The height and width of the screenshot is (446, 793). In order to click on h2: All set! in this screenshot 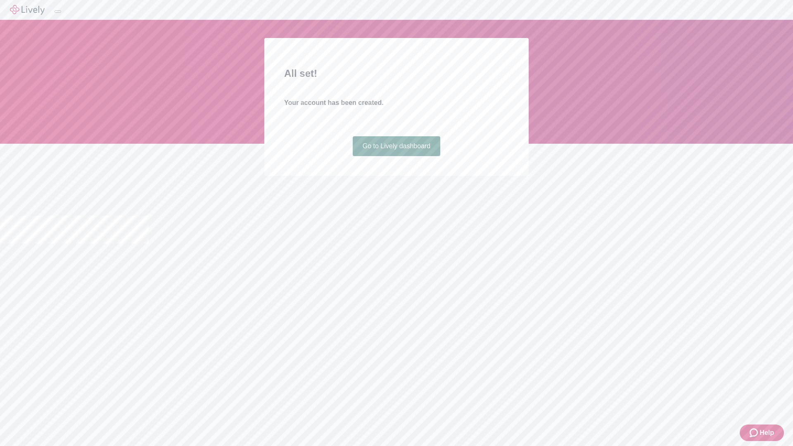, I will do `click(396, 73)`.